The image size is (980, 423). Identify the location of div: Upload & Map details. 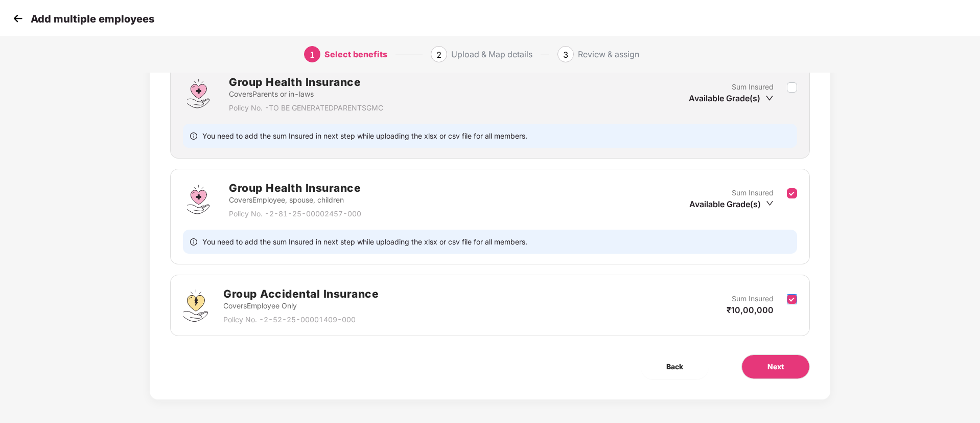
(492, 54).